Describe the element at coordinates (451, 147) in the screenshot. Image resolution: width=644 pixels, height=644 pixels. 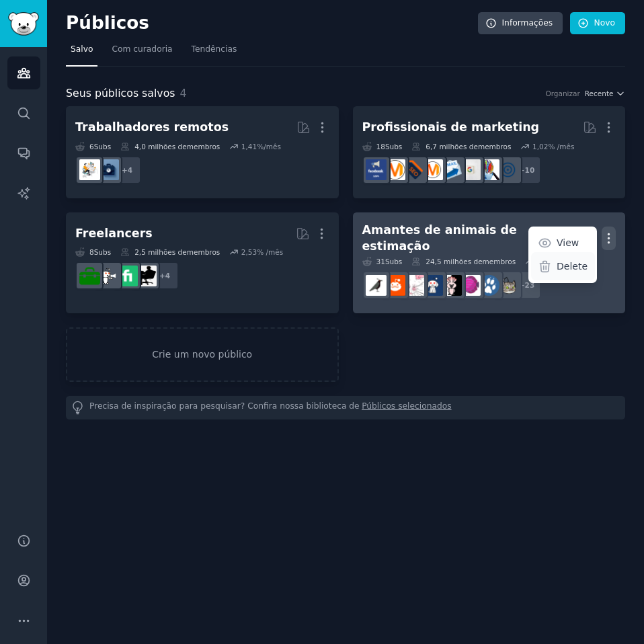
I see `font: 6,7 milhões de` at that location.